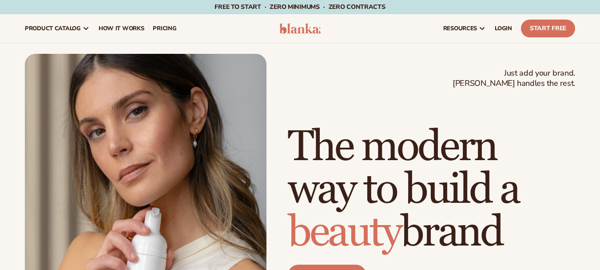 This screenshot has height=270, width=600. I want to click on a: Start Free, so click(548, 28).